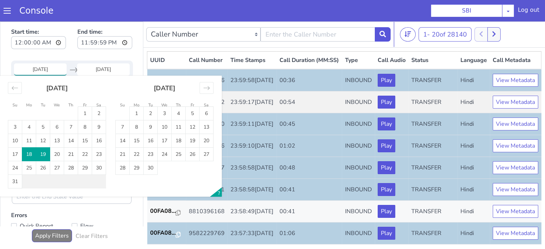  Describe the element at coordinates (85, 92) in the screenshot. I see `td: Choose Friday, August 1, 2025 as your check-in date. It’s available.` at that location.